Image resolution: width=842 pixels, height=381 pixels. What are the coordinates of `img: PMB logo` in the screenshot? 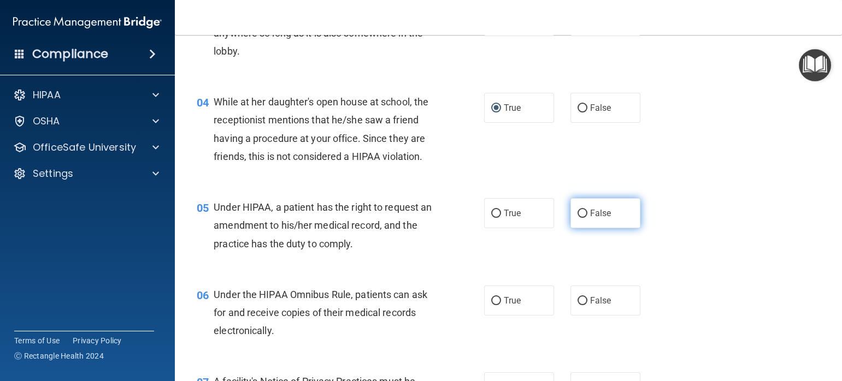 It's located at (87, 22).